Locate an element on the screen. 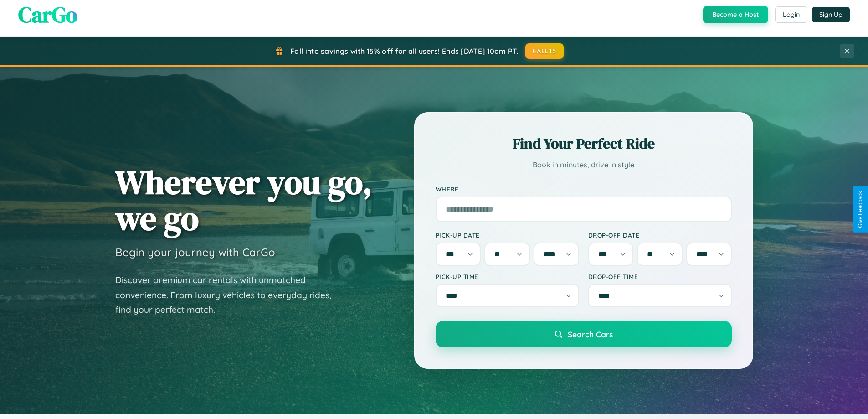 The width and height of the screenshot is (868, 419). p: Book in minutes, drive in style is located at coordinates (584, 164).